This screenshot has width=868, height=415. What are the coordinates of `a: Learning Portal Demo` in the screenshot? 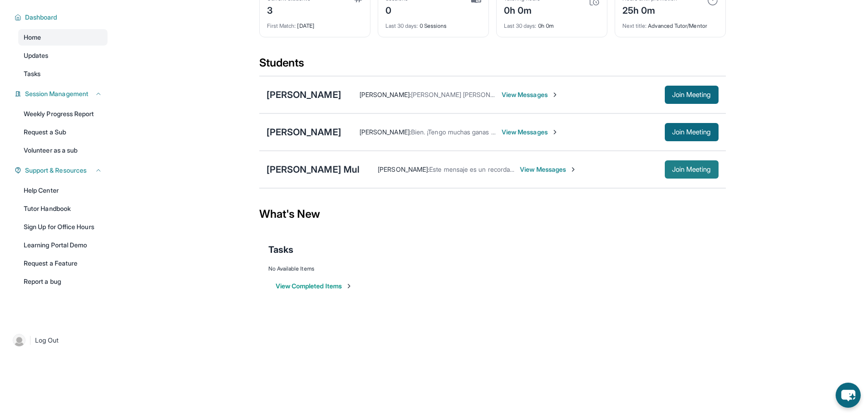 It's located at (63, 245).